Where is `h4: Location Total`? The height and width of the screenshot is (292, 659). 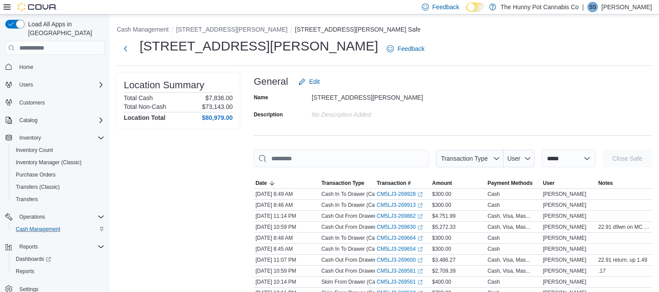 h4: Location Total is located at coordinates (145, 118).